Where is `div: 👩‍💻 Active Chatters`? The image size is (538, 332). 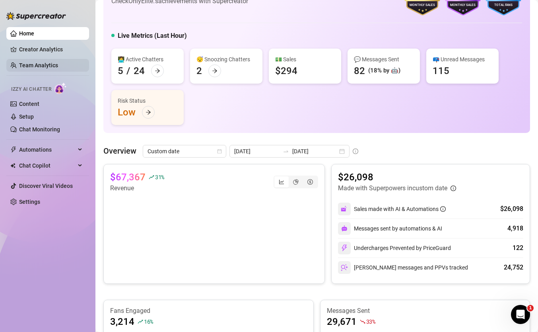
div: 👩‍💻 Active Chatters is located at coordinates (147, 59).